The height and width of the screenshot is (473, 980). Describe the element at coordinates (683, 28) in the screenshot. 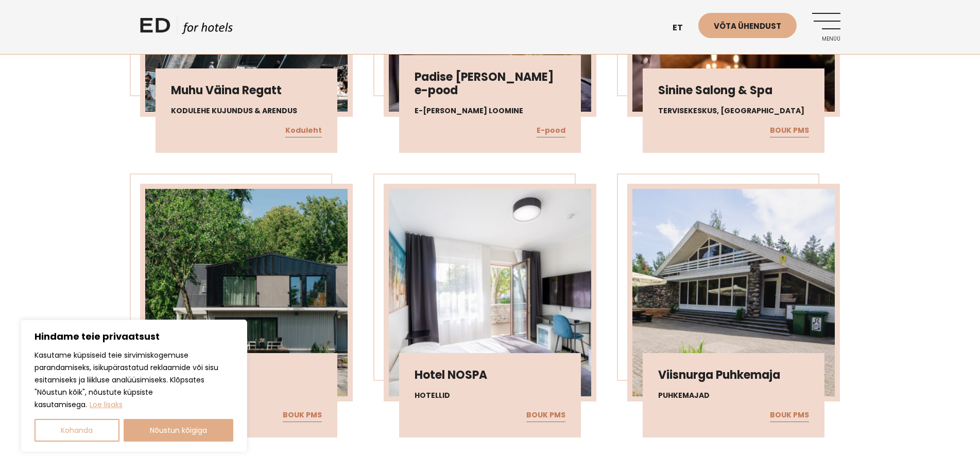

I see `a: et` at that location.